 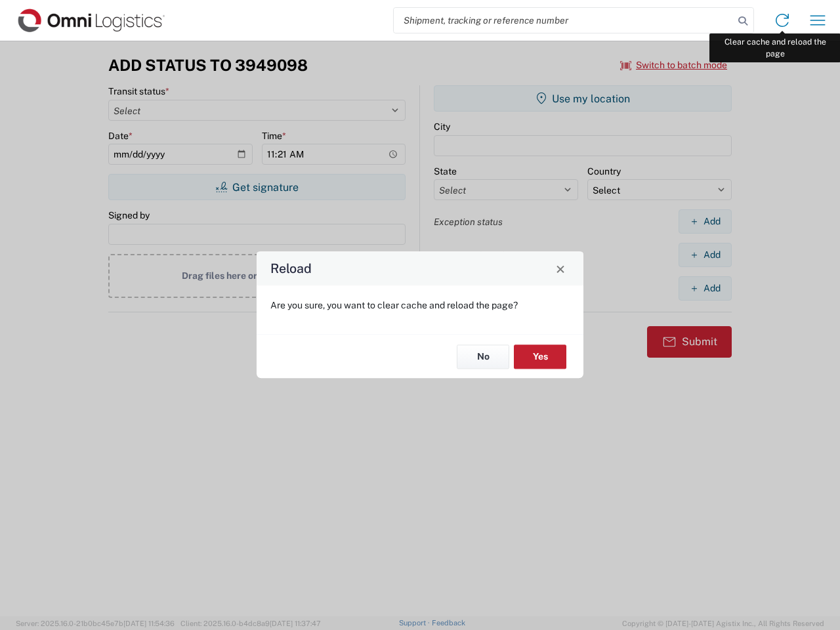 I want to click on button: Yes, so click(x=540, y=357).